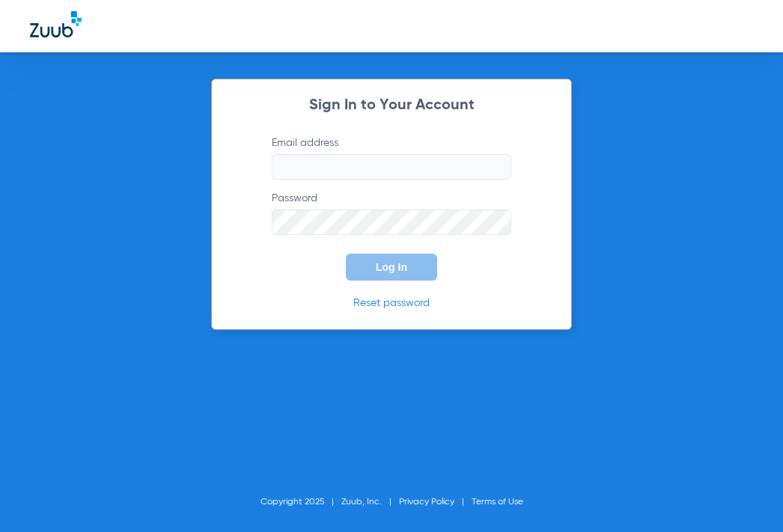 The image size is (783, 532). Describe the element at coordinates (392, 223) in the screenshot. I see `input: Password` at that location.